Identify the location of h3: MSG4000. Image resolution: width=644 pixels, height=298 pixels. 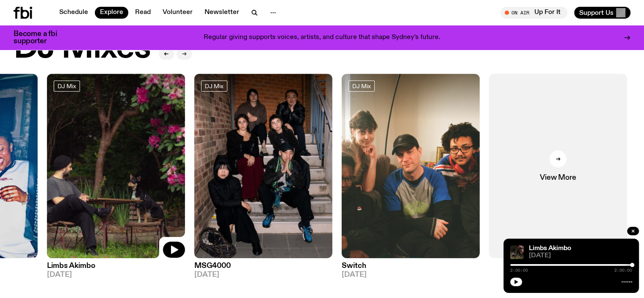
(263, 266).